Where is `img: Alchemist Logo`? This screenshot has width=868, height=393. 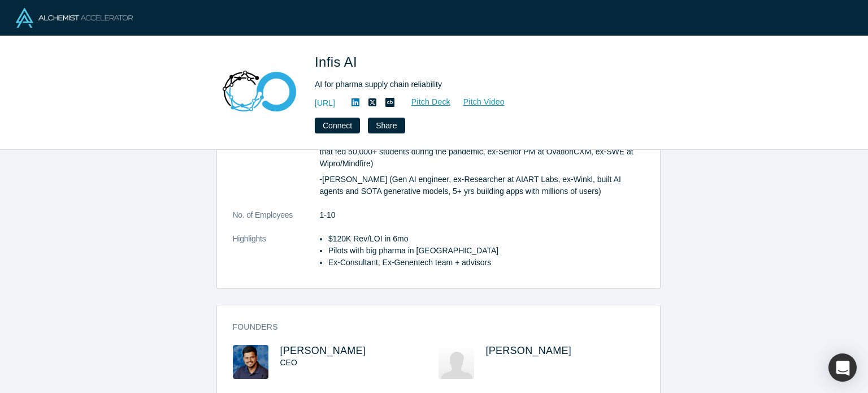 img: Alchemist Logo is located at coordinates (74, 17).